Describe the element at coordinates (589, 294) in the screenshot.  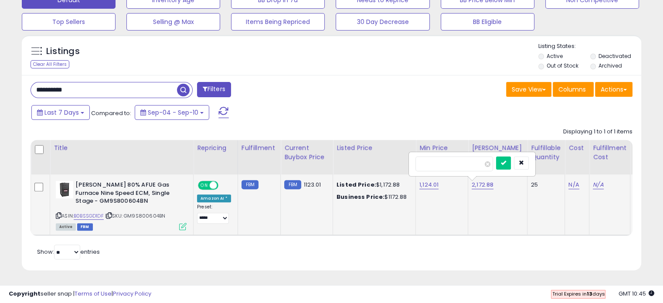
I see `b: 13` at that location.